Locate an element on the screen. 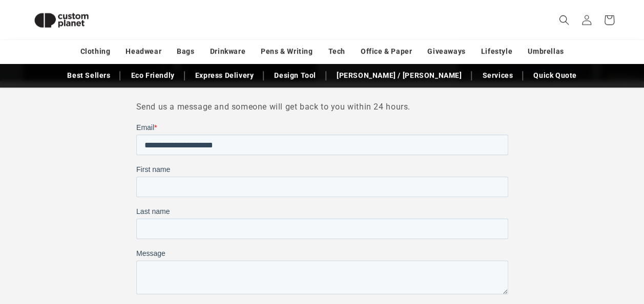  a: Lifestyle is located at coordinates (497, 51).